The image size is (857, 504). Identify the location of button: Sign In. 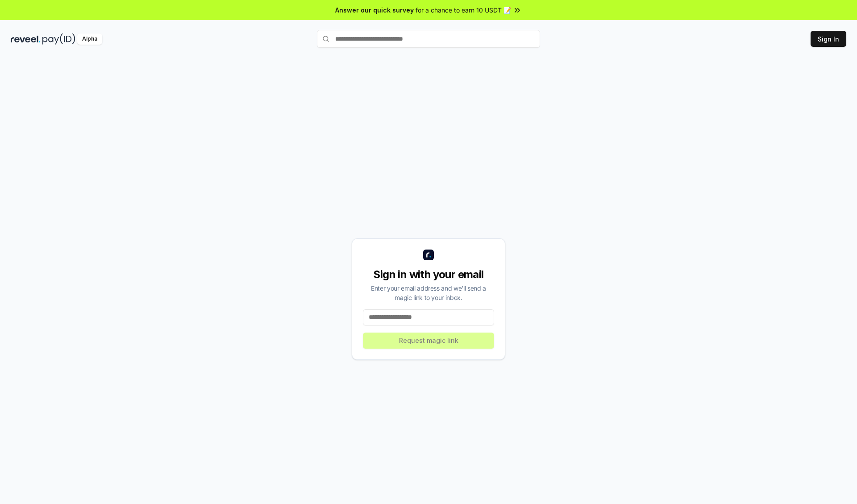
(829, 39).